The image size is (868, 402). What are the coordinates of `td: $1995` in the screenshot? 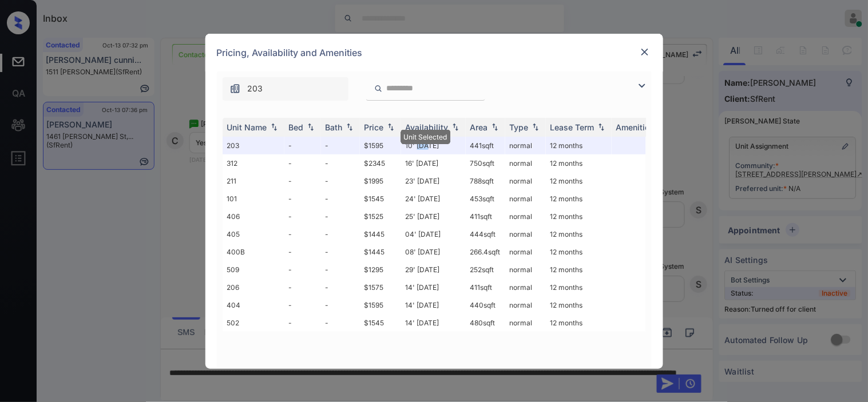 It's located at (381, 181).